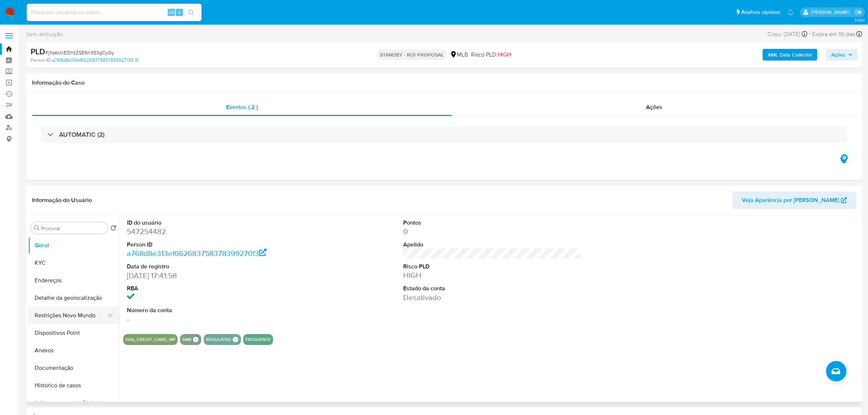 This screenshot has height=415, width=868. I want to click on h3: AUTOMATIC (2), so click(81, 134).